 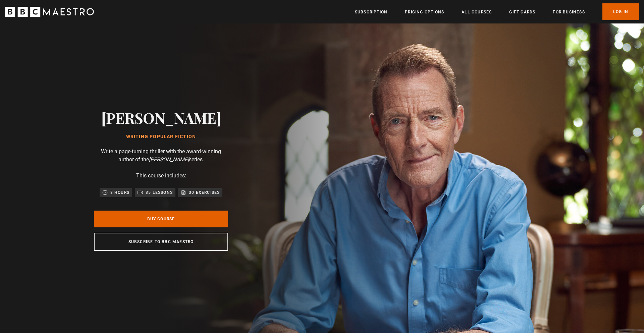 What do you see at coordinates (620, 12) in the screenshot?
I see `a: Log In` at bounding box center [620, 12].